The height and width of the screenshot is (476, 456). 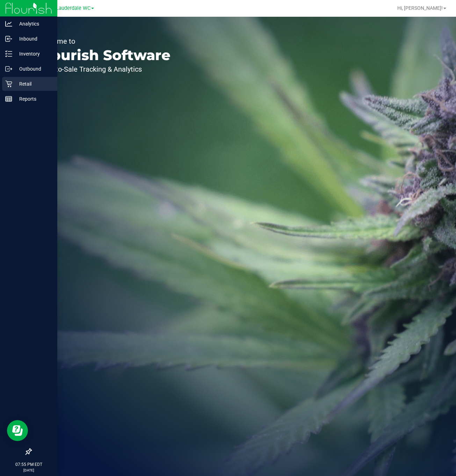 I want to click on inline-svg: Retail, so click(x=9, y=84).